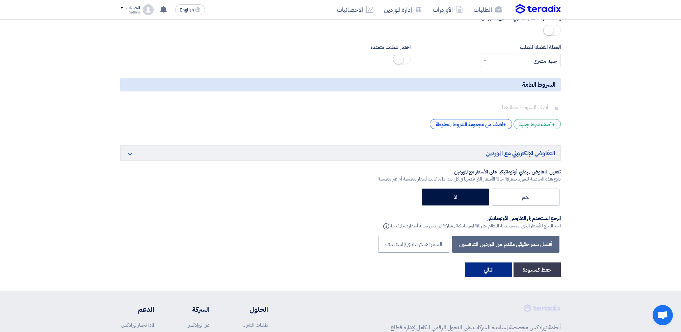 This screenshot has width=681, height=332. What do you see at coordinates (472, 226) in the screenshot?
I see `div: اختر المرجع للأسعار الذي سيستخدمة النظام بطريقة اوتوماتيكية لمشاركة الموردين بحاله أسعارهم المقدمة` at bounding box center [472, 226].